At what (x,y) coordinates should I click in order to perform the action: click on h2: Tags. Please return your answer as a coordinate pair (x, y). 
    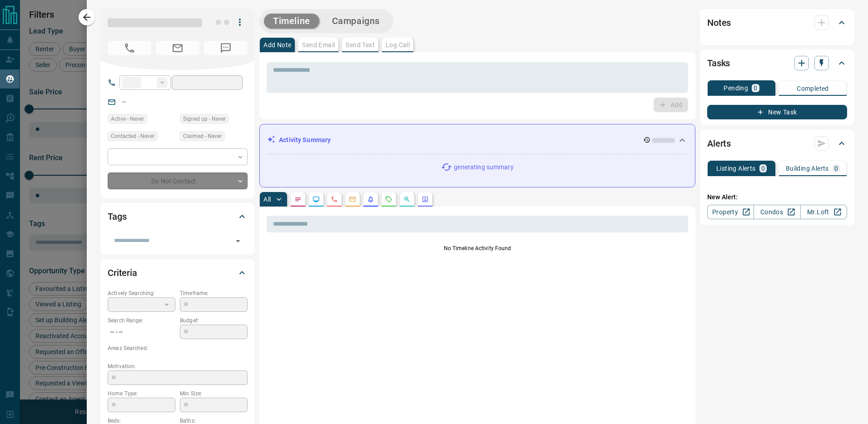
    Looking at the image, I should click on (117, 217).